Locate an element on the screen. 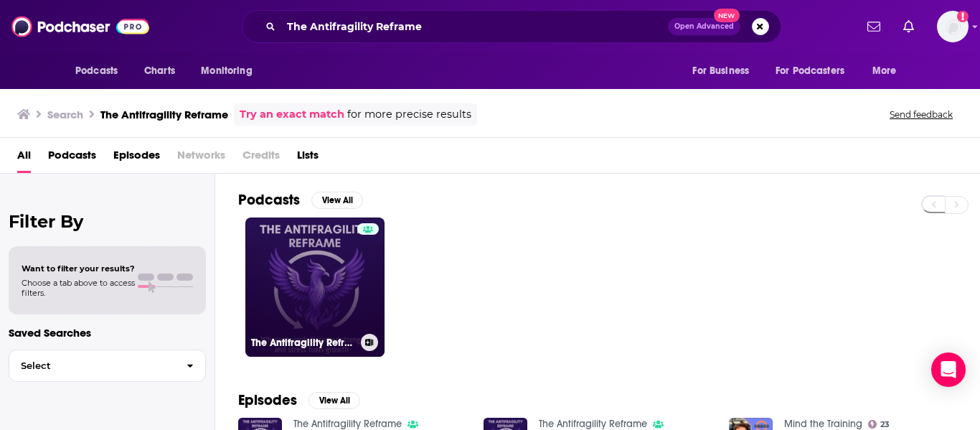  a: Charts is located at coordinates (159, 71).